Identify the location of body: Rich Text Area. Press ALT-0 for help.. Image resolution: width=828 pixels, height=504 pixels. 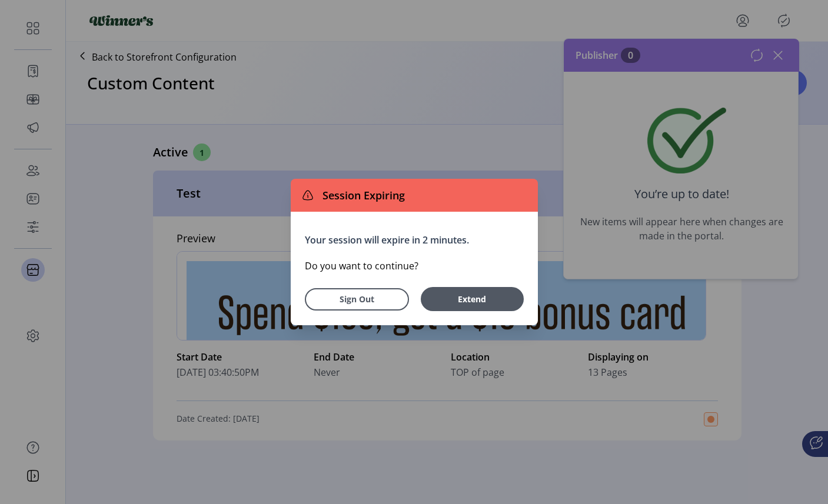
(264, 100).